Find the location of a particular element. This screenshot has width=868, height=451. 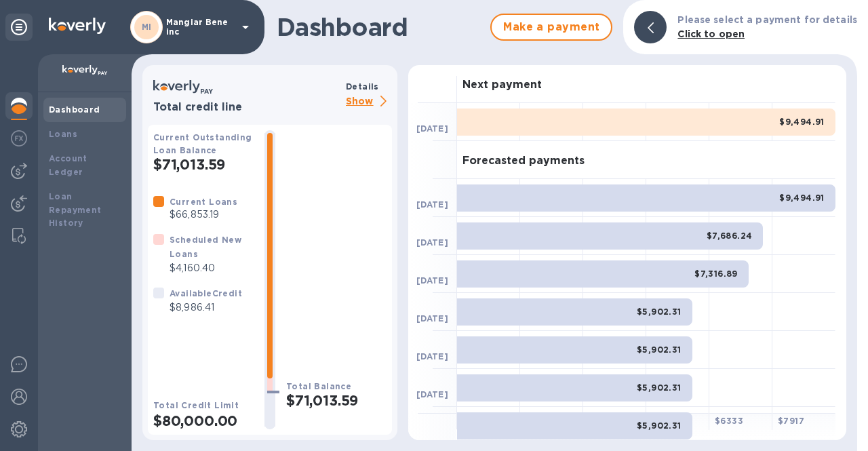

span: Make a payment is located at coordinates (551, 27).